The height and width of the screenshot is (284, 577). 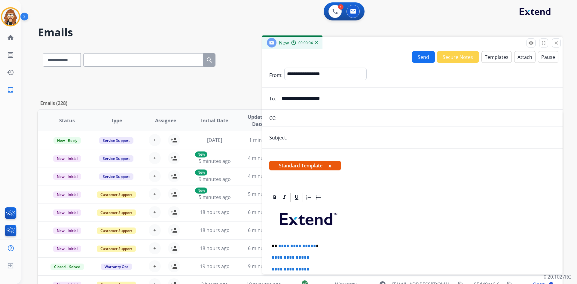 I want to click on mat-icon: remove_red_eye, so click(x=531, y=43).